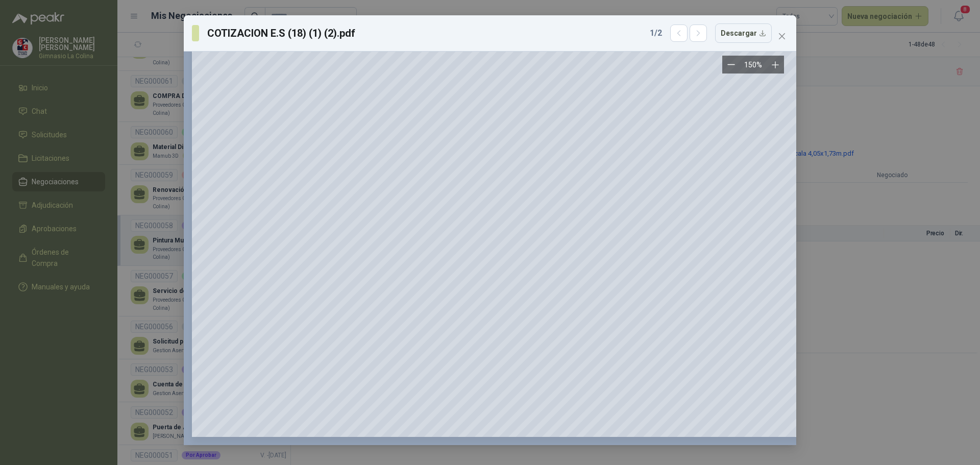 The height and width of the screenshot is (465, 980). Describe the element at coordinates (743, 34) in the screenshot. I see `button: Descargar` at that location.